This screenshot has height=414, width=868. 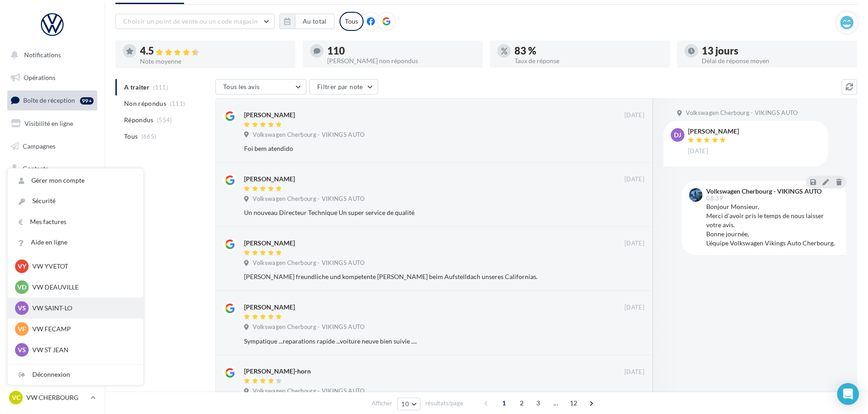 I want to click on span: Choisir un point de vente ou un code magasin, so click(x=190, y=21).